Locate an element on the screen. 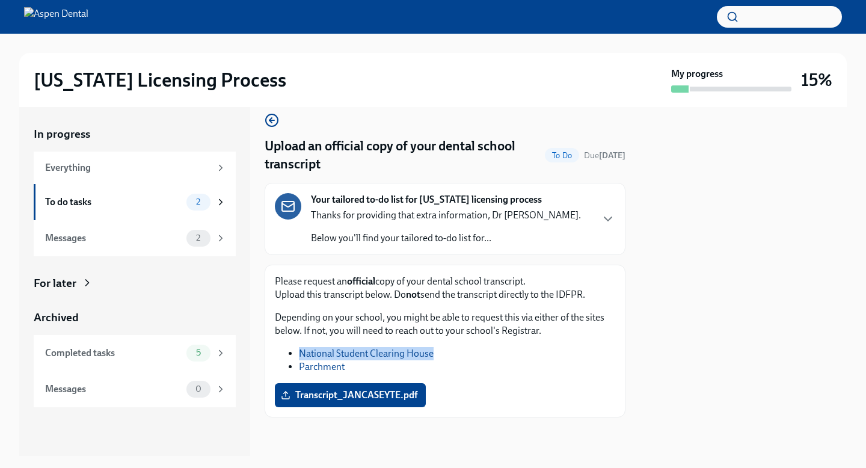  div: For later is located at coordinates (55, 283).